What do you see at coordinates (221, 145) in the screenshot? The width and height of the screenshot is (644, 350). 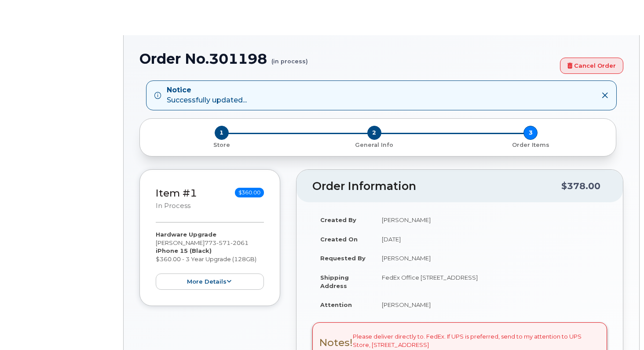 I see `p: Store` at bounding box center [221, 145].